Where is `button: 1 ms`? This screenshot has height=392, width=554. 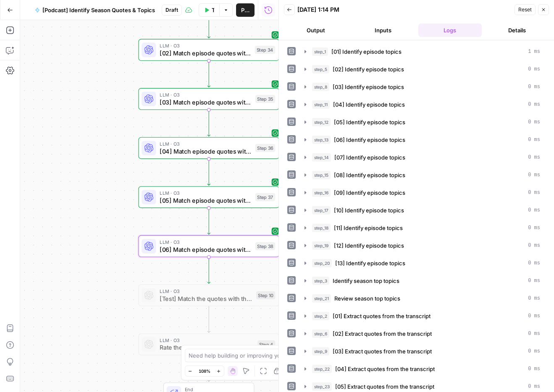 button: 1 ms is located at coordinates (422, 52).